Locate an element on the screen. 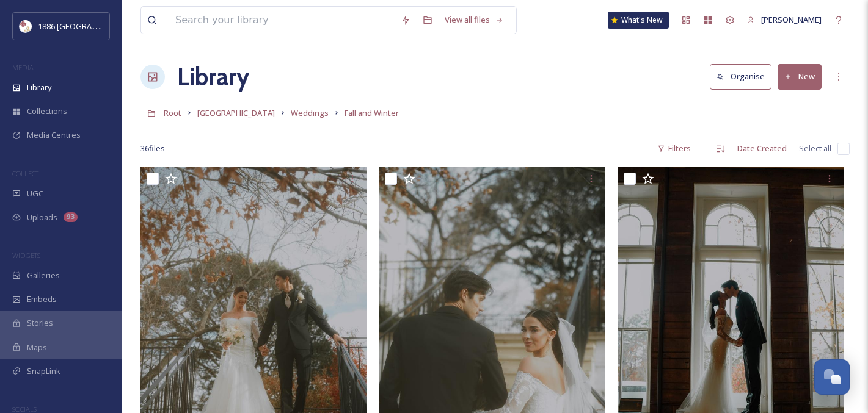 The width and height of the screenshot is (868, 413). span: COLLECT is located at coordinates (25, 174).